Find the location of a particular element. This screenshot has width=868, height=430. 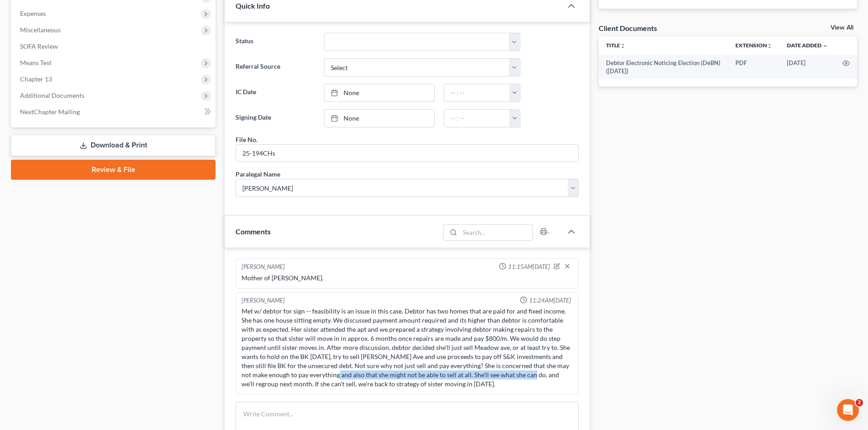

span: Comments is located at coordinates (253, 231).